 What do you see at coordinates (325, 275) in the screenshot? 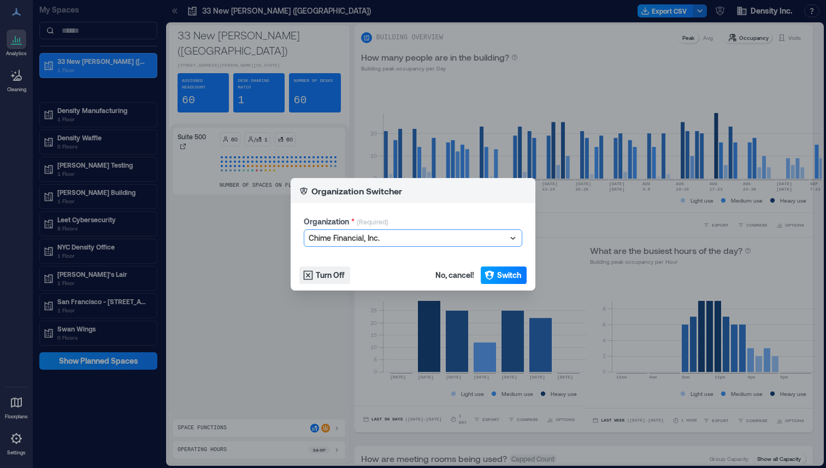
I see `button: Turn Off` at bounding box center [325, 275].